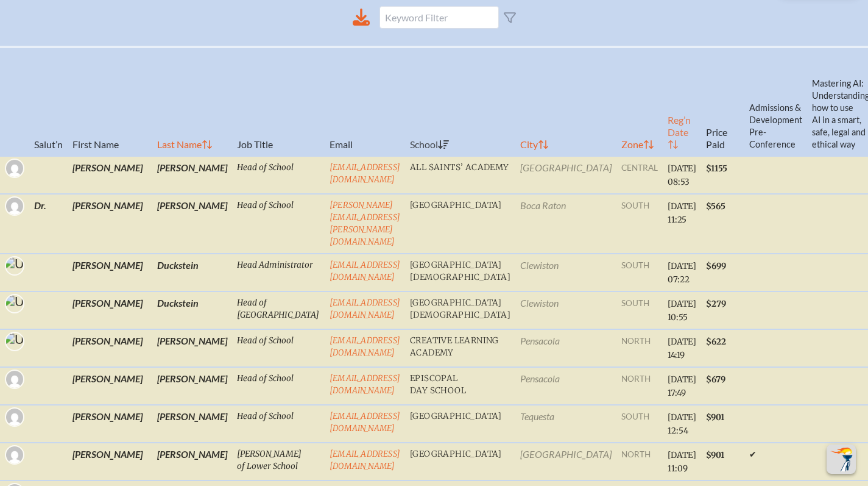 The image size is (868, 486). I want to click on td: All Saints’ Academy, so click(460, 175).